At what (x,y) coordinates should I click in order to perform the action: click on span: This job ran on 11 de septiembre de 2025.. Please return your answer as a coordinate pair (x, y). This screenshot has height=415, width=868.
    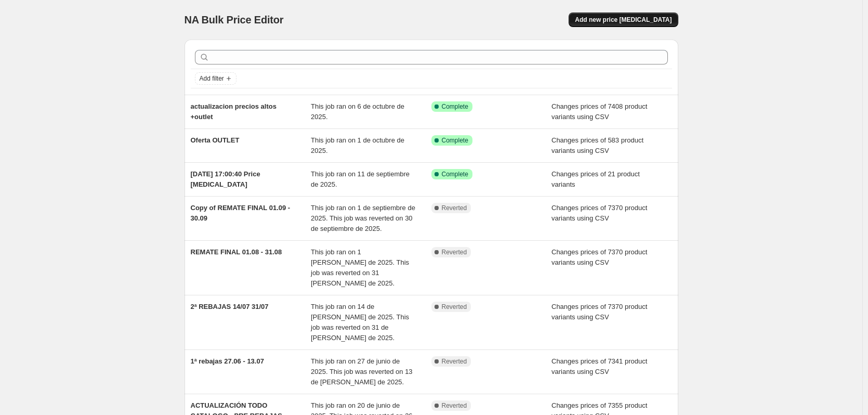
    Looking at the image, I should click on (360, 179).